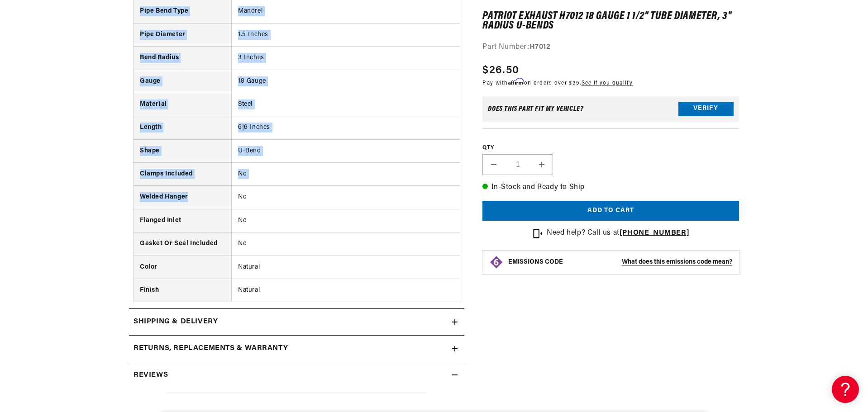  What do you see at coordinates (535, 109) in the screenshot?
I see `div: Does This part fit My vehicle?` at bounding box center [535, 109].